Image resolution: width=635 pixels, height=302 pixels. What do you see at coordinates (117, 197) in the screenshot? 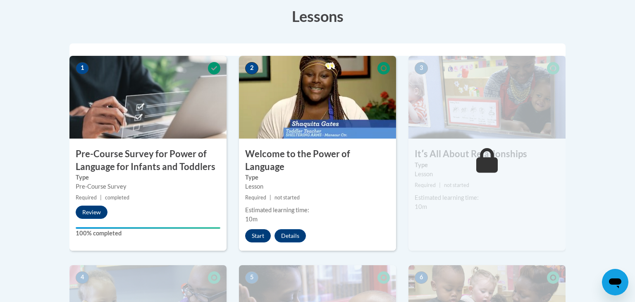
I see `span: completed` at bounding box center [117, 197].